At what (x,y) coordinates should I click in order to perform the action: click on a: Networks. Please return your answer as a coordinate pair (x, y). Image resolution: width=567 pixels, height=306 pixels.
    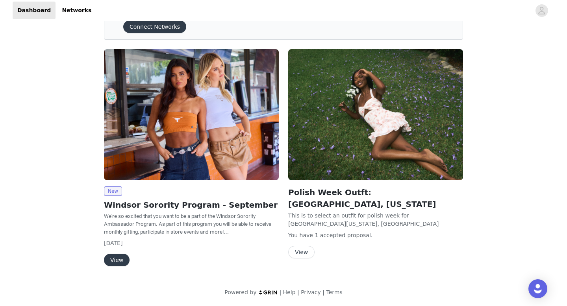
    Looking at the image, I should click on (76, 10).